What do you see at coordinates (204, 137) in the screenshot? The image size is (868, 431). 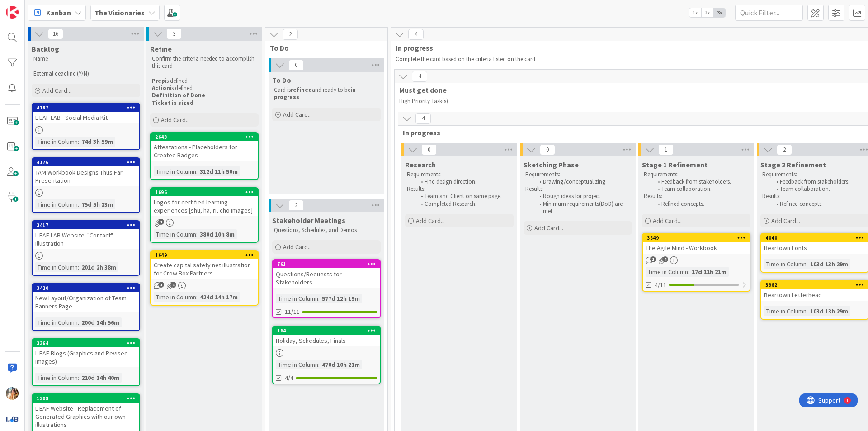 I see `div: 2643` at bounding box center [204, 137].